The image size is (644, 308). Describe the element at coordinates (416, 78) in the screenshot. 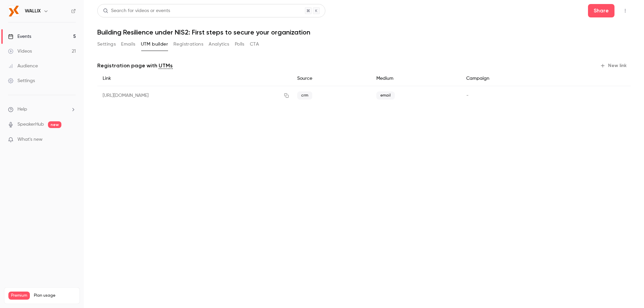

I see `div: Medium` at that location.